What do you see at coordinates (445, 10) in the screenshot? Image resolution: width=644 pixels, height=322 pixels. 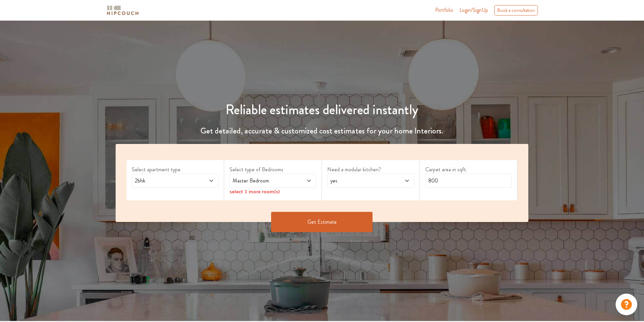 I see `a: Portfolio` at bounding box center [445, 10].